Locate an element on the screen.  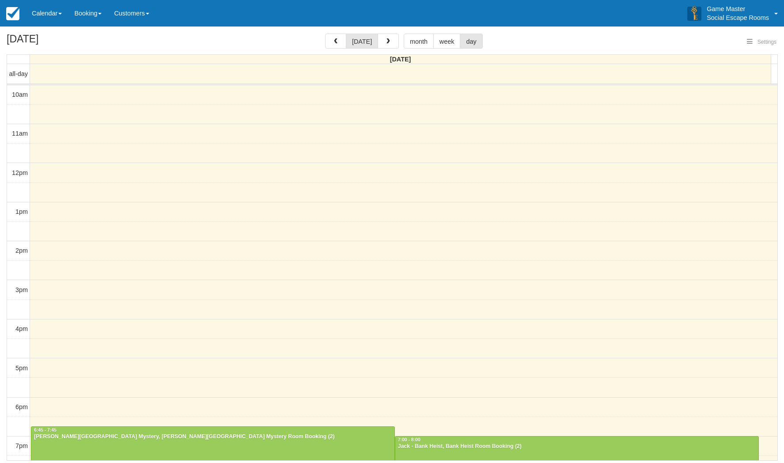
button: Settings is located at coordinates (761, 42).